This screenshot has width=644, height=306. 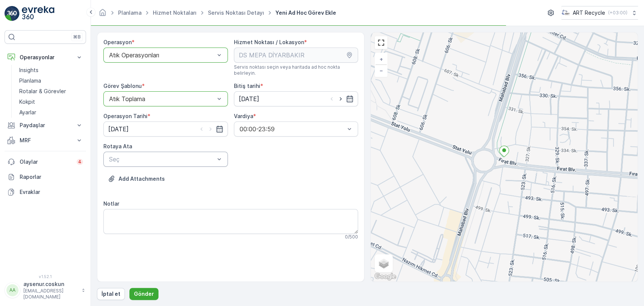 I want to click on p: aysenur.coskun, so click(x=51, y=284).